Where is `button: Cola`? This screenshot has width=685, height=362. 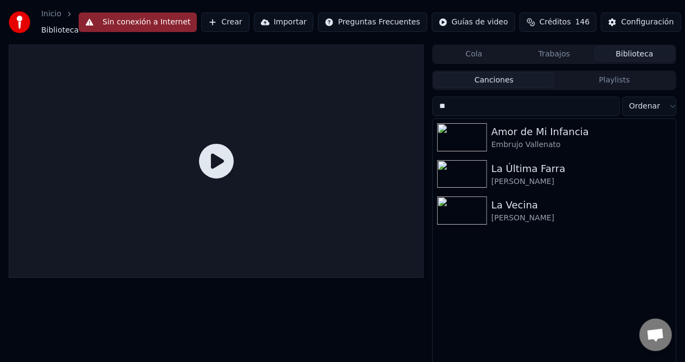
button: Cola is located at coordinates (474, 54).